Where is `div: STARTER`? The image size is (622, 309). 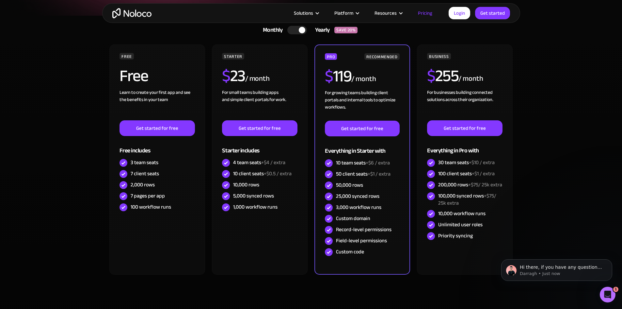 div: STARTER is located at coordinates (233, 56).